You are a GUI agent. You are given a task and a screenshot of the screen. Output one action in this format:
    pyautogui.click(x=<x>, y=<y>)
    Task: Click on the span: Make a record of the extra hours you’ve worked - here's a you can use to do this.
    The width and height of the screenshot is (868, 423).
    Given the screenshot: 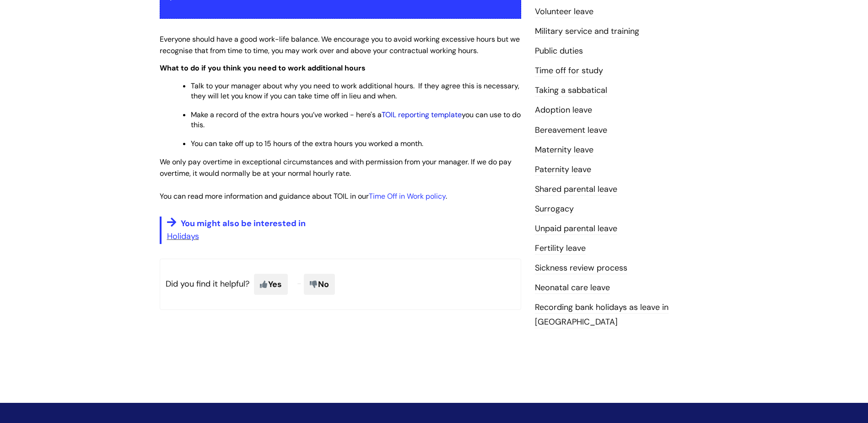 What is the action you would take?
    pyautogui.click(x=356, y=119)
    